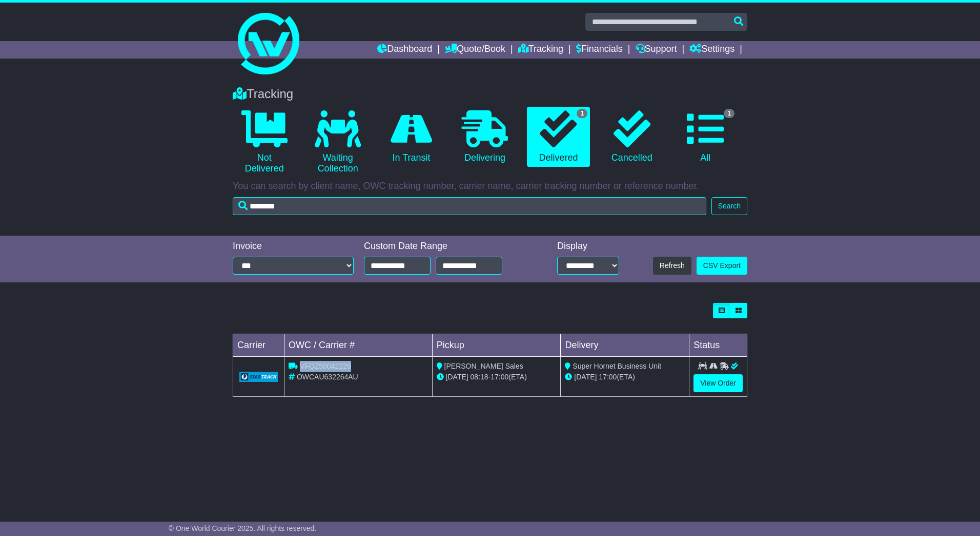  I want to click on a: In Transit, so click(411, 137).